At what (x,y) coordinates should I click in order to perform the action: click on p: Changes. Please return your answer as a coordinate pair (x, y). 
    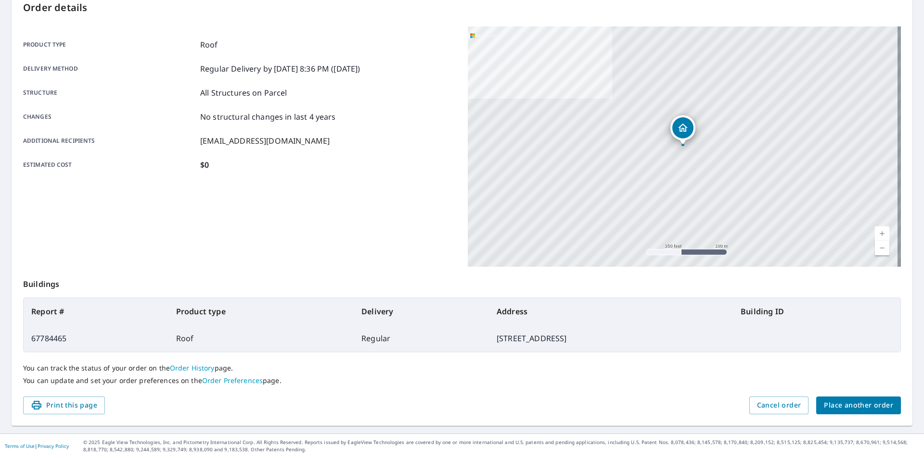
    Looking at the image, I should click on (110, 117).